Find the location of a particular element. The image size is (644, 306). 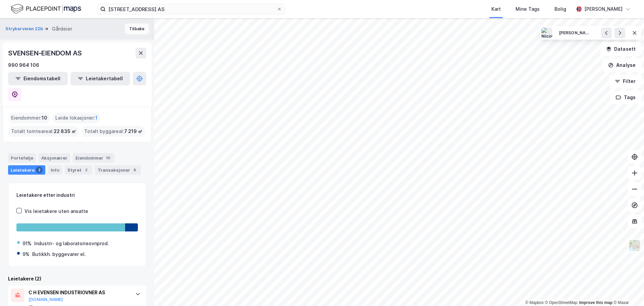

div: Vis leietakere uten ansatte is located at coordinates (56, 211).